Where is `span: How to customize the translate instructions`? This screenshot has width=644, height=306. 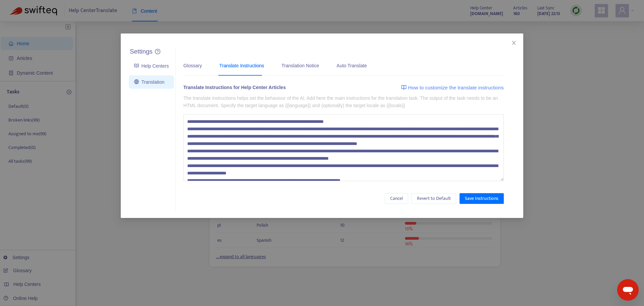 span: How to customize the translate instructions is located at coordinates (456, 88).